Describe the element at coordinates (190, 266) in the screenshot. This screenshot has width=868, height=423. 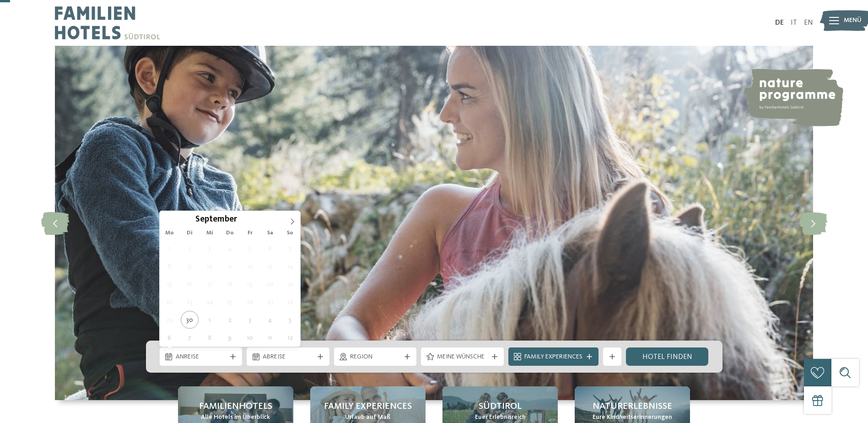
I see `span: September 9, 2025` at that location.